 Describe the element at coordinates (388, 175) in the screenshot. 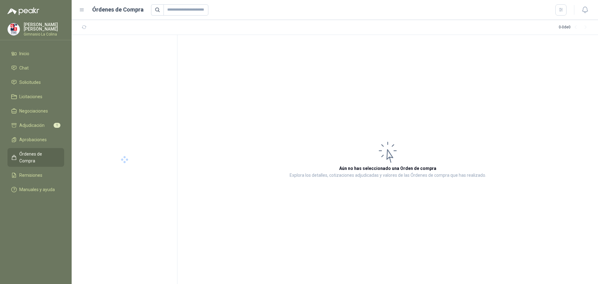

I see `p: Explora los detalles, cotizaciones adjudicadas y valores de las Órdenes de compra que has realizado.` at that location.